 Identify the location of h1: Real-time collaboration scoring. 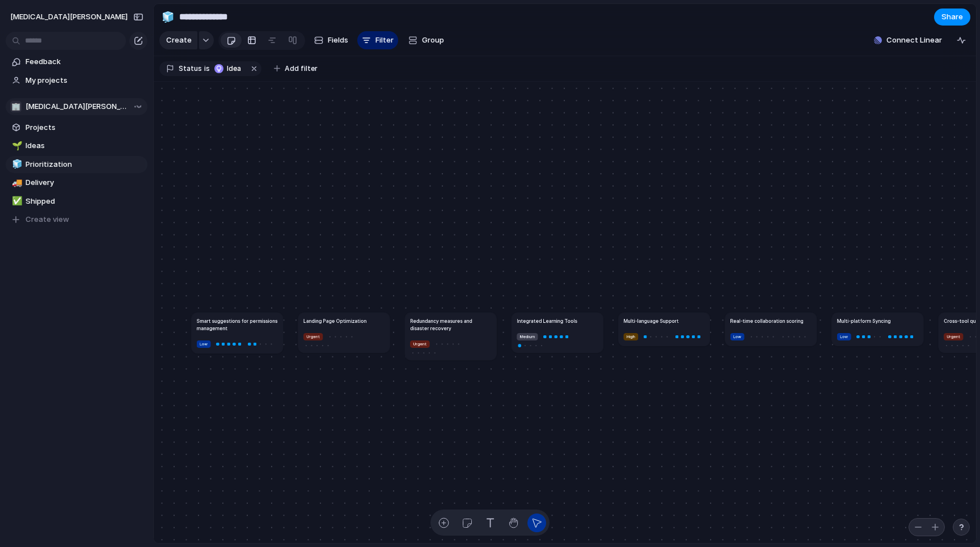
(767, 321).